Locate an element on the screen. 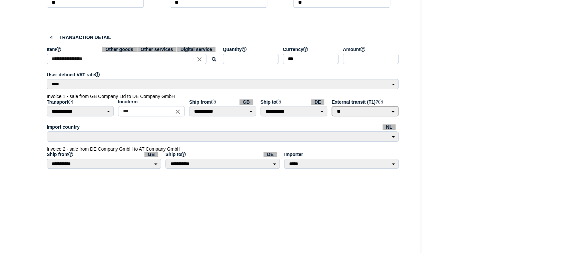 The width and height of the screenshot is (564, 260). label: External transit (T1)? is located at coordinates (366, 102).